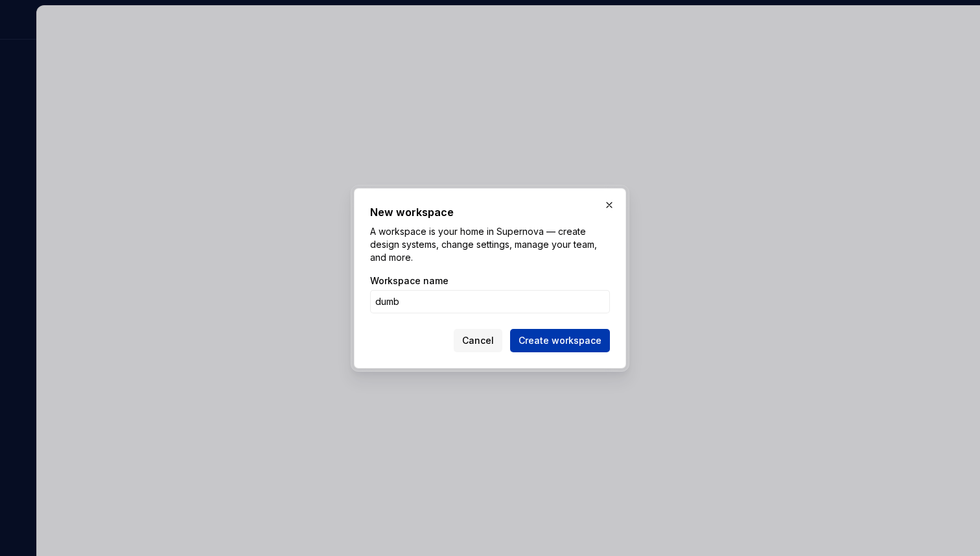 This screenshot has height=556, width=980. Describe the element at coordinates (490, 212) in the screenshot. I see `h2: New workspace` at that location.